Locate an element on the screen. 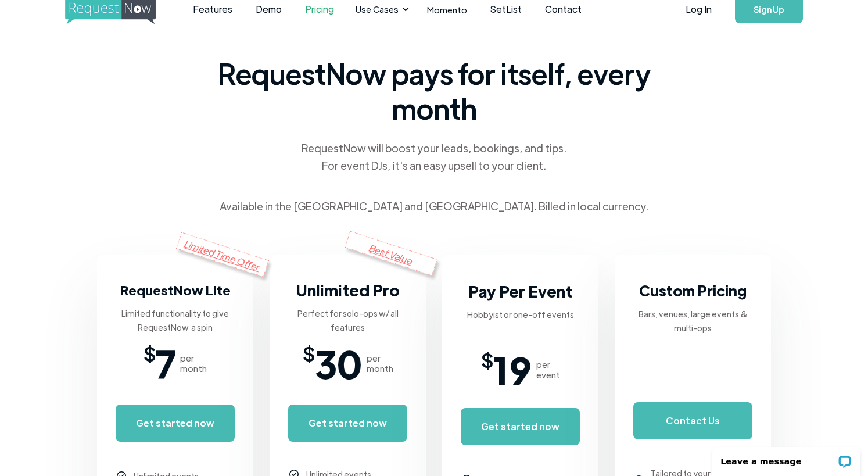 The width and height of the screenshot is (868, 476). div: Hobbyist or one-off events is located at coordinates (521, 314).